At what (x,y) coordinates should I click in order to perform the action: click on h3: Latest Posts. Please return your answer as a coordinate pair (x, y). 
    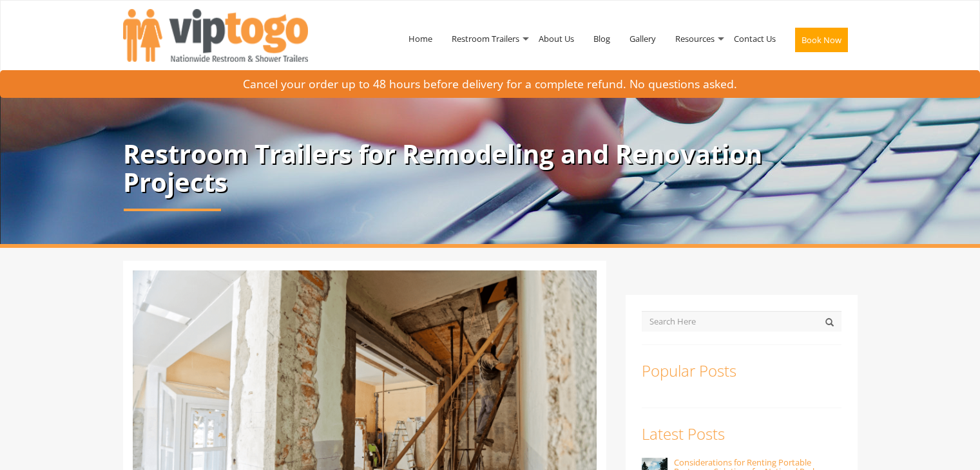
    Looking at the image, I should click on (742, 434).